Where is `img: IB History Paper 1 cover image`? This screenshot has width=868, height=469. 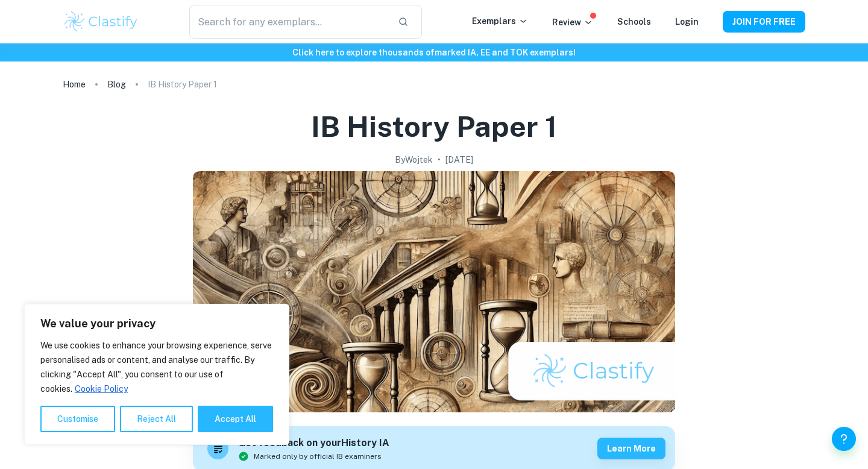 img: IB History Paper 1 cover image is located at coordinates (434, 292).